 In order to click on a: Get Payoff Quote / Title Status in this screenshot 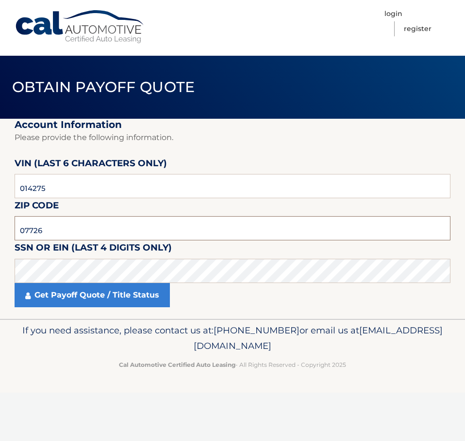, I will do `click(92, 295)`.